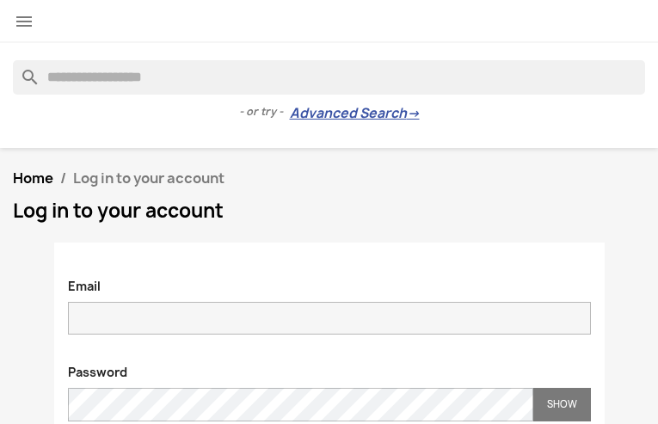 This screenshot has width=658, height=424. What do you see at coordinates (300, 404) in the screenshot?
I see `input: Password input` at bounding box center [300, 404].